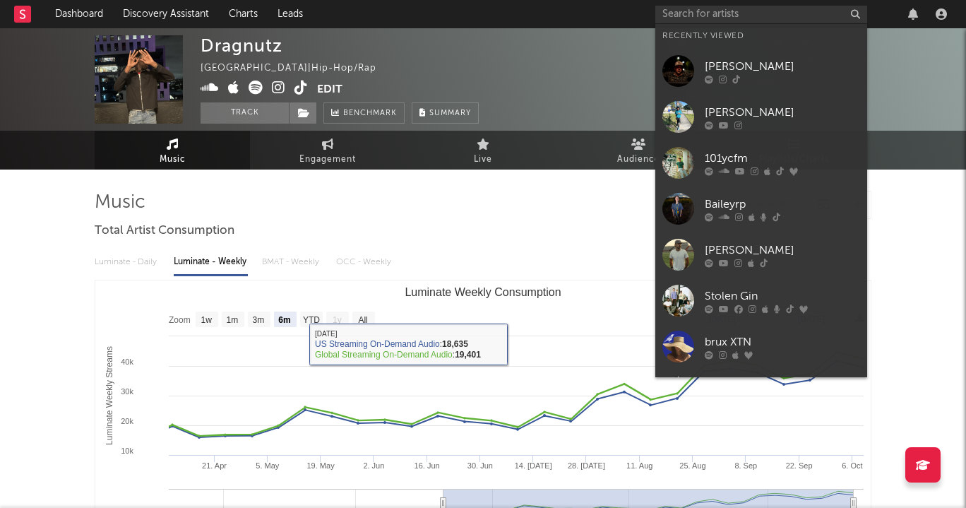 The height and width of the screenshot is (508, 966). What do you see at coordinates (762, 300) in the screenshot?
I see `a: Stolen Gin` at bounding box center [762, 300].